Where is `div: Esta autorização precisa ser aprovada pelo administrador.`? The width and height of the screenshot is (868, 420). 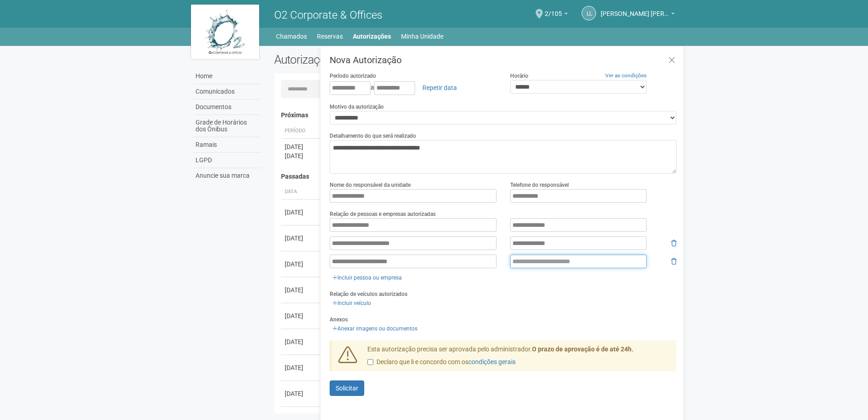 div: Esta autorização precisa ser aprovada pelo administrador. is located at coordinates (519, 358).